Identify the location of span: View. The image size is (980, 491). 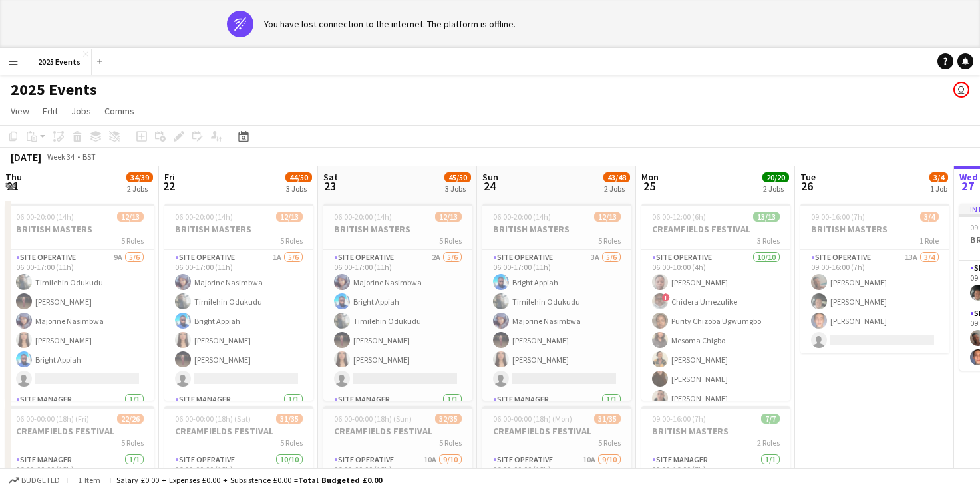
(20, 111).